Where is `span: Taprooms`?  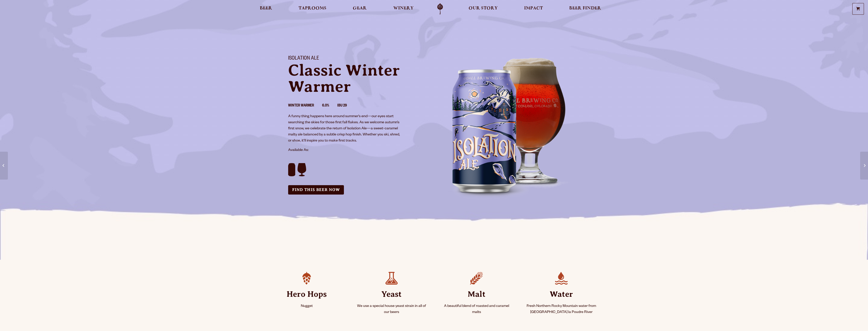 span: Taprooms is located at coordinates (312, 8).